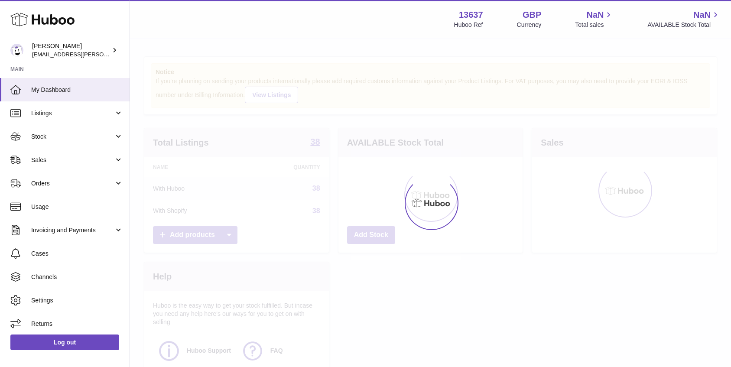  I want to click on span: Orders, so click(72, 183).